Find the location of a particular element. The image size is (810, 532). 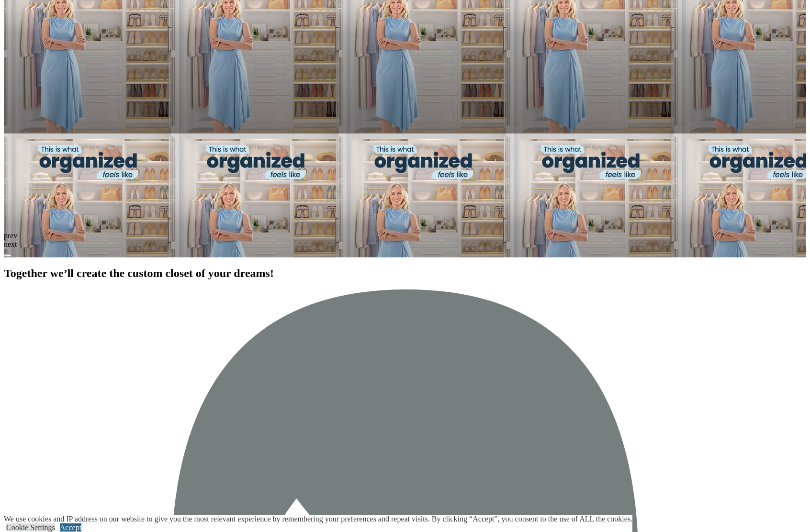

div: We use cookies and IP address on our website to give you the most relevant experience by remember... is located at coordinates (318, 519).